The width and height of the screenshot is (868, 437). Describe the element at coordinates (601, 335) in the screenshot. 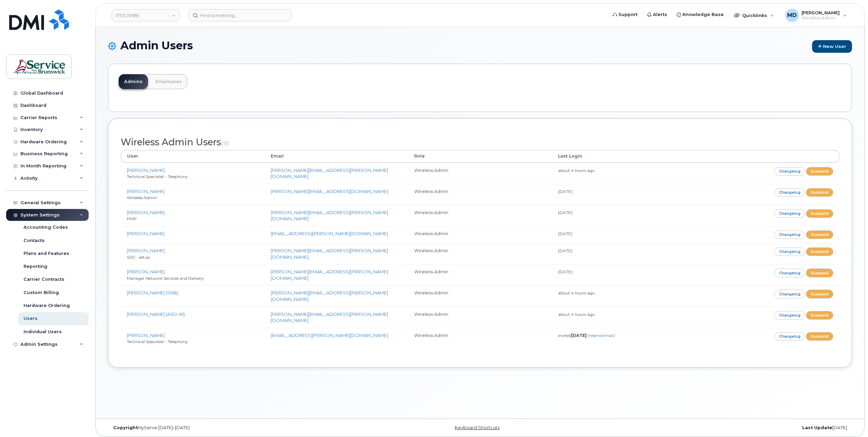

I see `a: (resend email)` at that location.